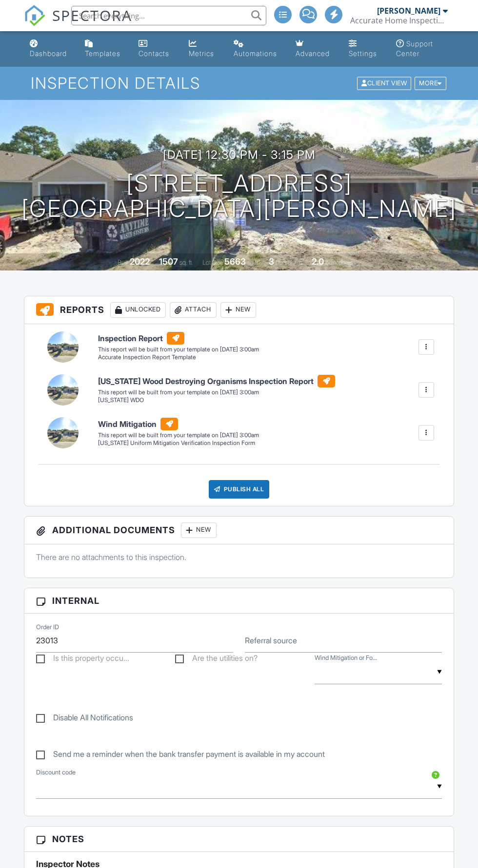 This screenshot has width=478, height=868. Describe the element at coordinates (239, 489) in the screenshot. I see `div: Publish All` at that location.